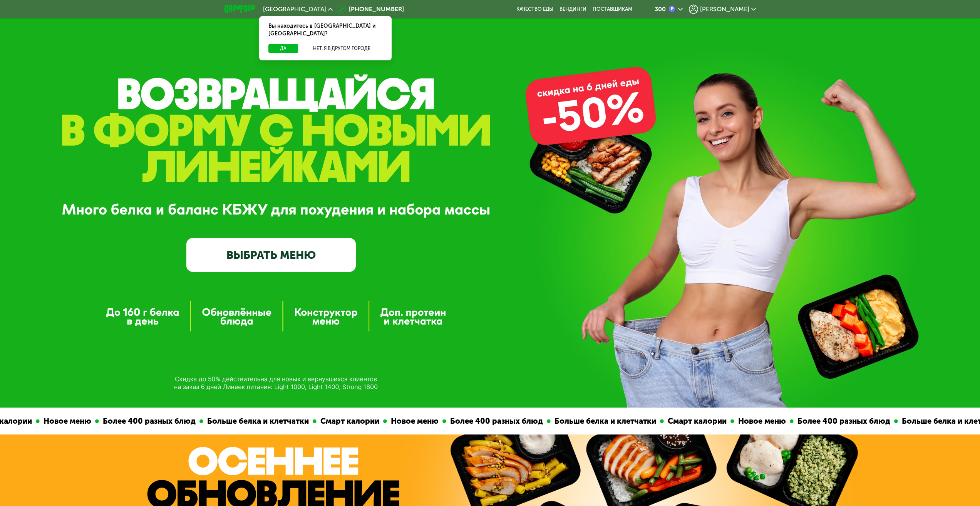  Describe the element at coordinates (573, 9) in the screenshot. I see `a: Вендинги` at that location.